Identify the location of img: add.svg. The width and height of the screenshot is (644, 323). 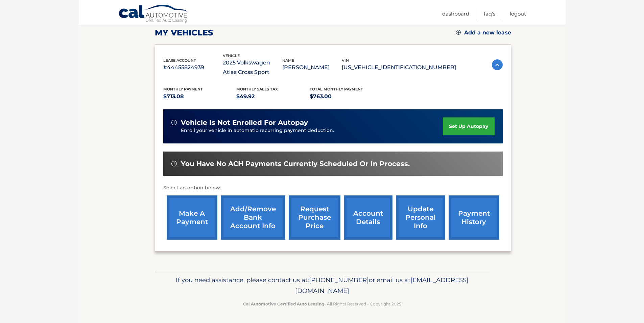
(458, 32).